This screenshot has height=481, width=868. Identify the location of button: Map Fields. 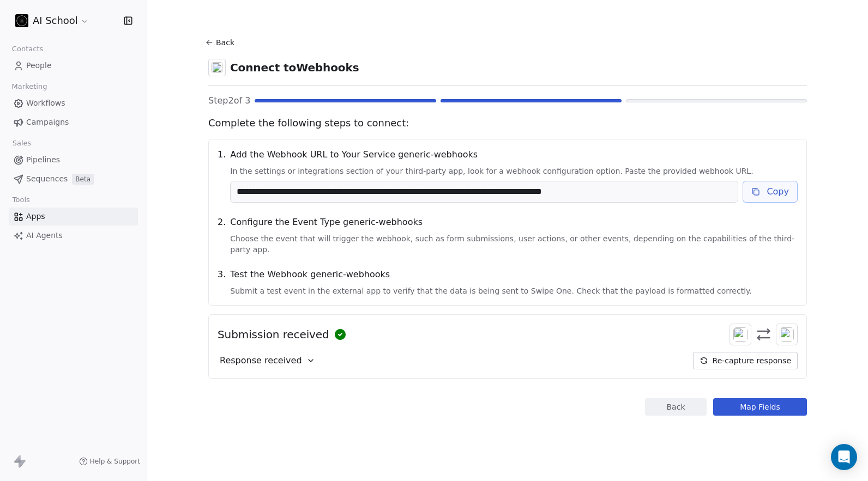
(760, 407).